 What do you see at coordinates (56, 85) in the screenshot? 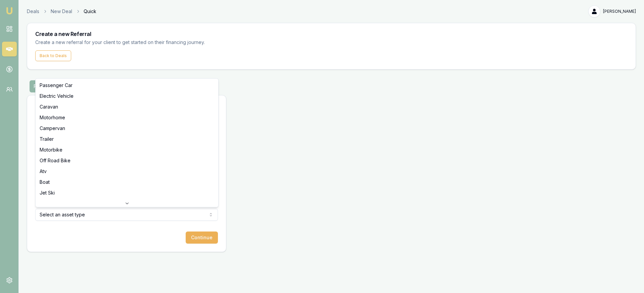
I see `span: Passenger Car` at bounding box center [56, 85].